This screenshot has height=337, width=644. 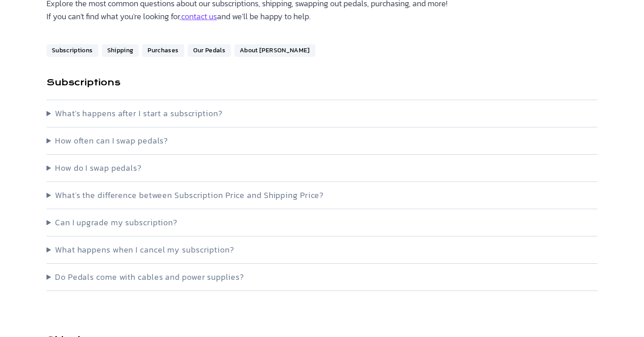 What do you see at coordinates (322, 222) in the screenshot?
I see `summary: Can I upgrade my subscription?` at bounding box center [322, 222].